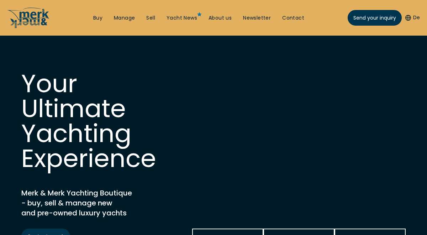 The image size is (427, 235). What do you see at coordinates (124, 18) in the screenshot?
I see `a: Manage` at bounding box center [124, 18].